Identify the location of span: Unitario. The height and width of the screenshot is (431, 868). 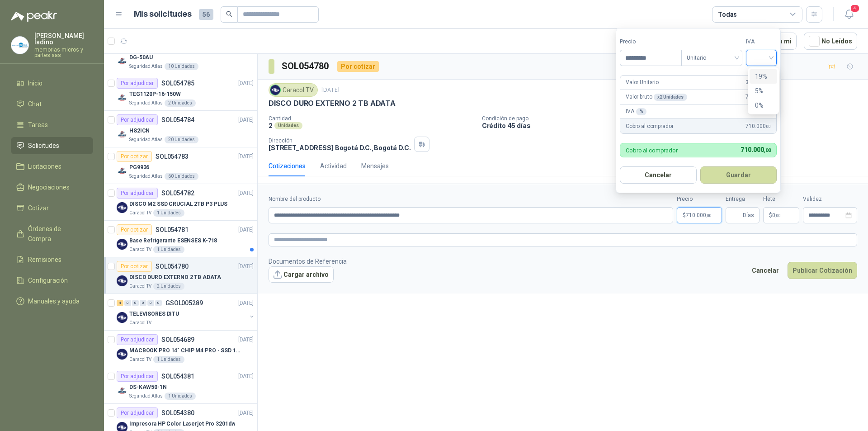
(712, 58).